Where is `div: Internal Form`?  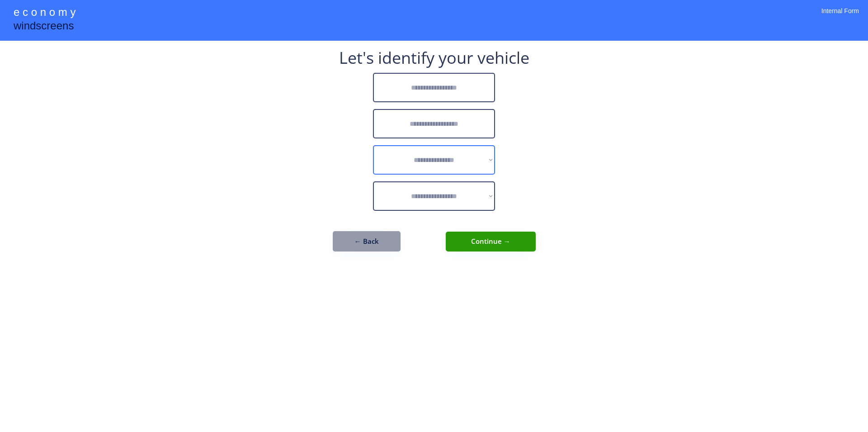 div: Internal Form is located at coordinates (840, 17).